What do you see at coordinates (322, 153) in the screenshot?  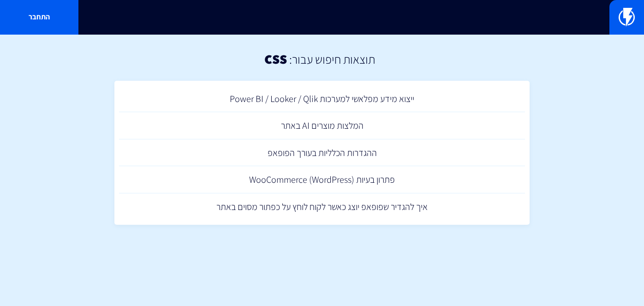 I see `a: ההגדרות הכלליות בעורך הפופאפ` at bounding box center [322, 153].